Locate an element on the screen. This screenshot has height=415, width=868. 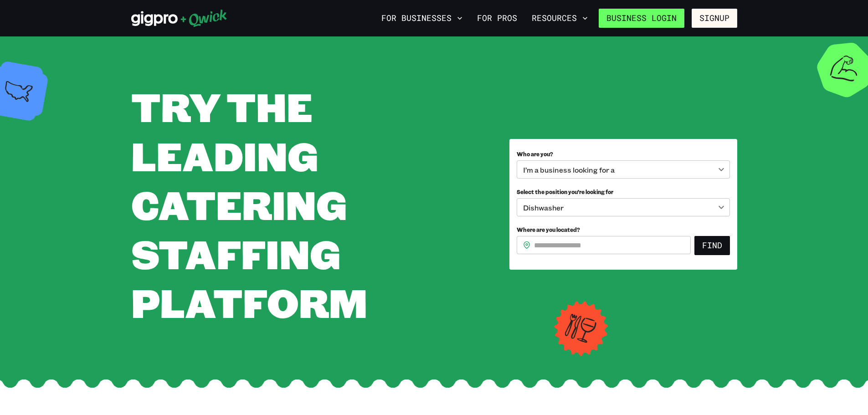
span: Where are you located? is located at coordinates (548, 229).